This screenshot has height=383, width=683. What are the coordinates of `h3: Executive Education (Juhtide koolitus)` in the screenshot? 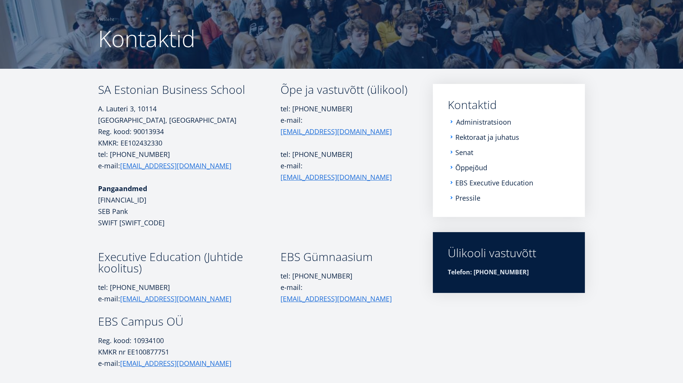 It's located at (189, 263).